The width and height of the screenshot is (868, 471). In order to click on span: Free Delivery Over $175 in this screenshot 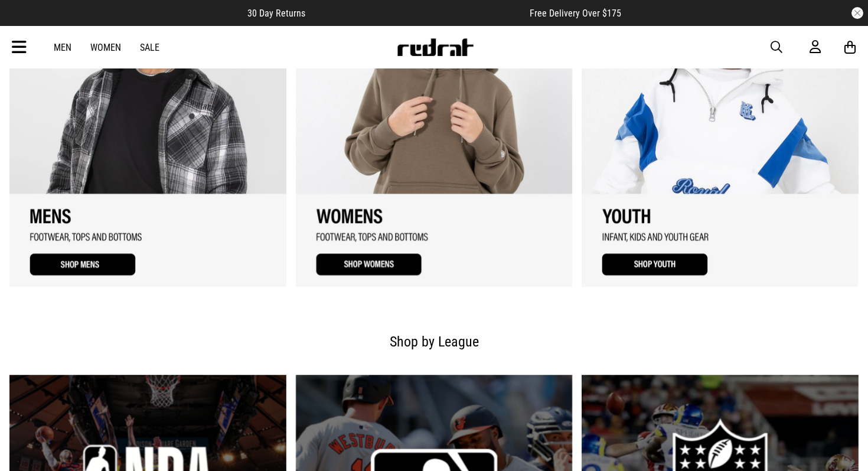, I will do `click(575, 13)`.